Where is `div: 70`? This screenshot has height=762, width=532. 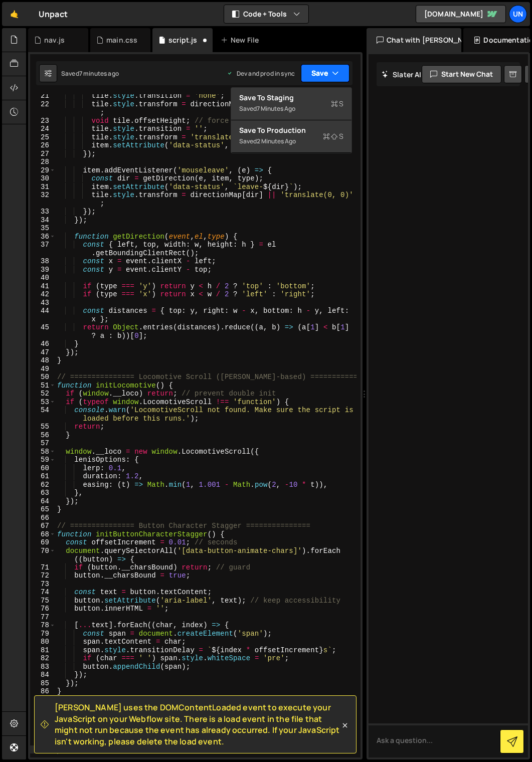 div: 70 is located at coordinates (42, 555).